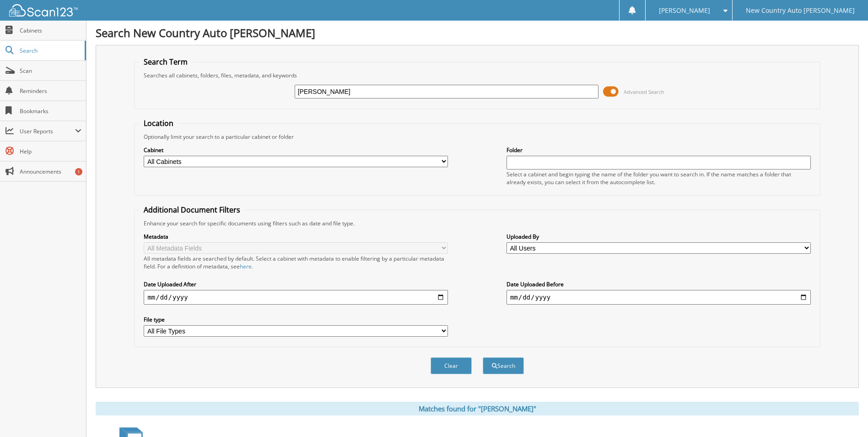 The width and height of the screenshot is (868, 437). I want to click on span: Search, so click(50, 51).